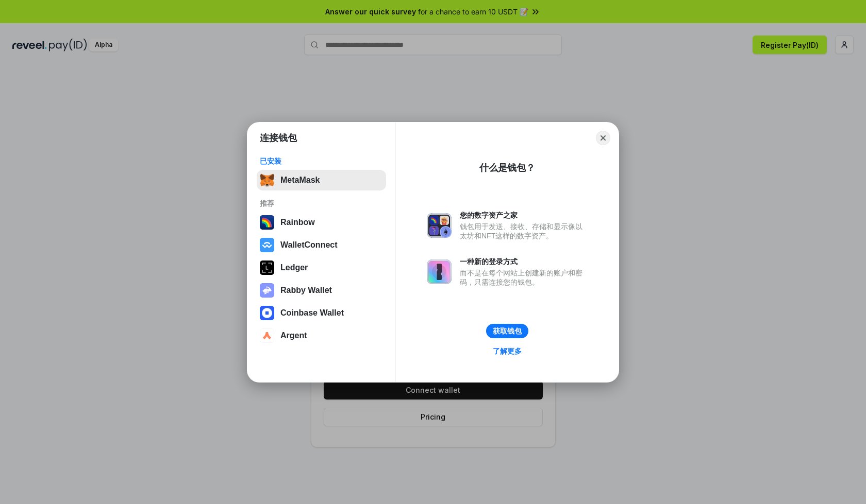 This screenshot has width=866, height=504. Describe the element at coordinates (279, 138) in the screenshot. I see `h1: 连接钱包` at that location.